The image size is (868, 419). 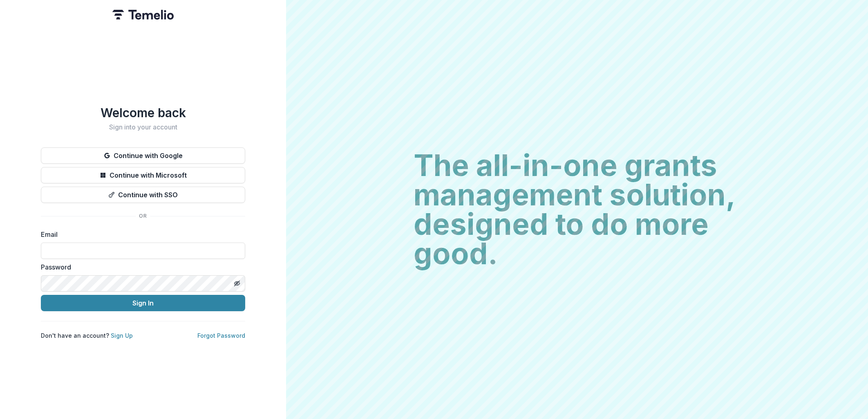 I want to click on h2: Sign into your account, so click(x=143, y=127).